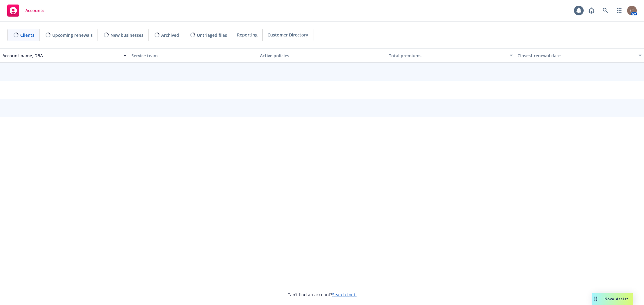  What do you see at coordinates (35, 11) in the screenshot?
I see `span: Accounts` at bounding box center [35, 11].